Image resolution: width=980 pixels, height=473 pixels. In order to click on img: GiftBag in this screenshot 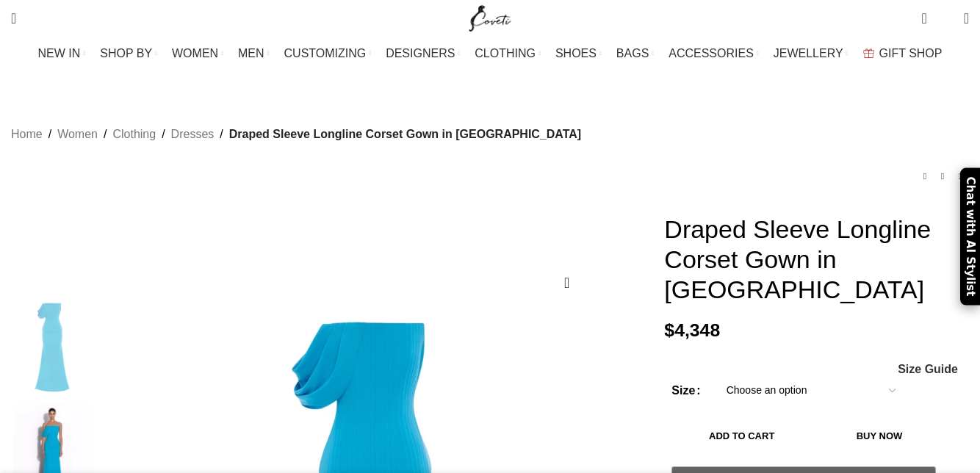, I will do `click(869, 53)`.